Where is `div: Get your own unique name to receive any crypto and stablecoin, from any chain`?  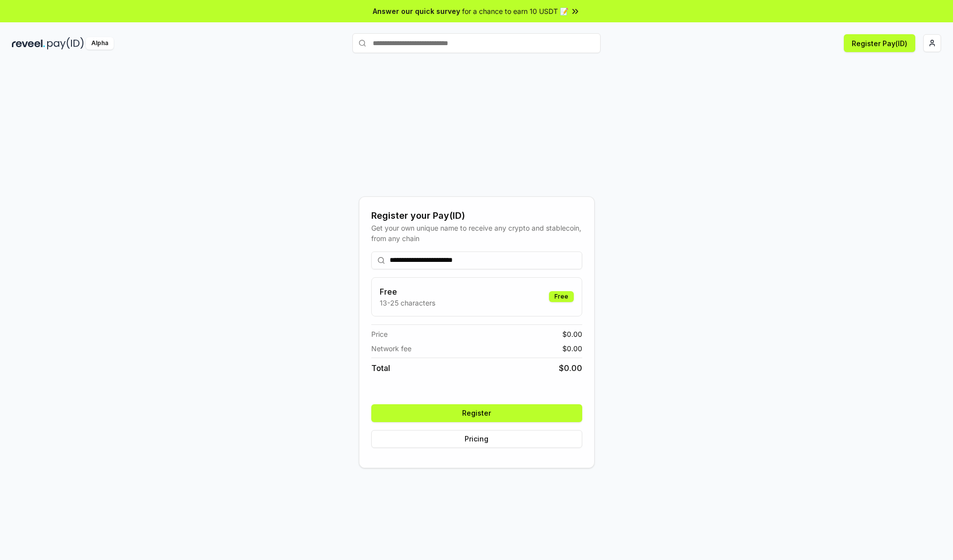 div: Get your own unique name to receive any crypto and stablecoin, from any chain is located at coordinates (476, 233).